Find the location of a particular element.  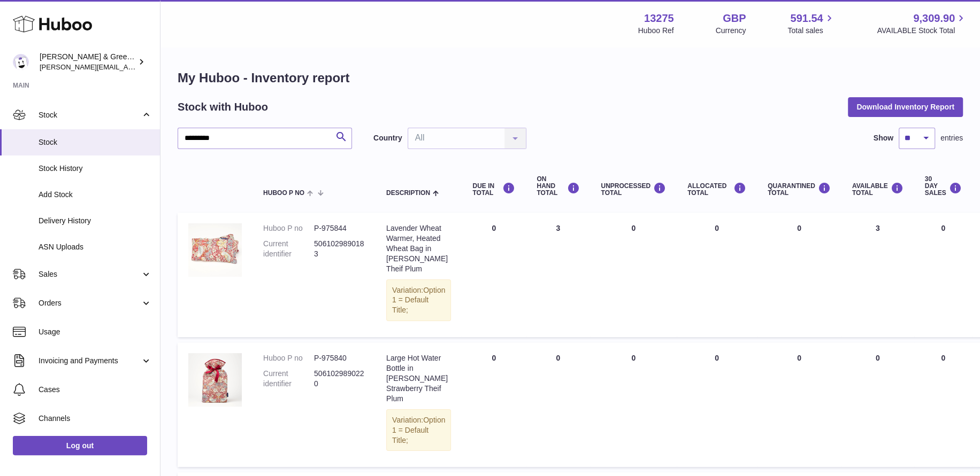

span: Add Stock is located at coordinates (95, 195).